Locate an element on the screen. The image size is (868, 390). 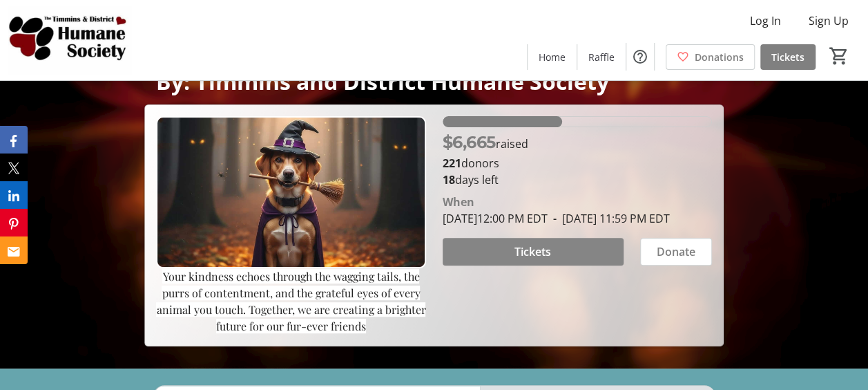
span: Home is located at coordinates (552, 57).